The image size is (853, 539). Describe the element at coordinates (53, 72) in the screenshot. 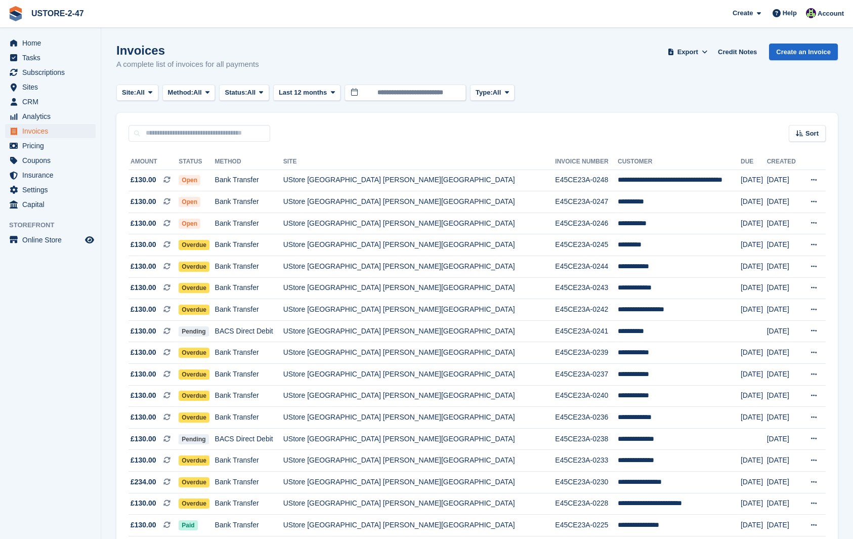

I see `span: Subscriptions` at that location.